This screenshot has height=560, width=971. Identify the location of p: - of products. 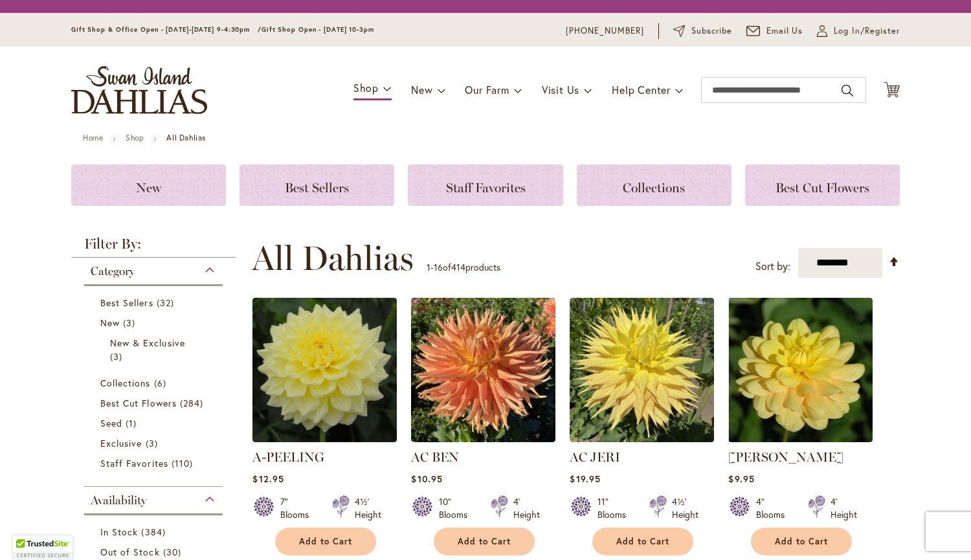
(464, 268).